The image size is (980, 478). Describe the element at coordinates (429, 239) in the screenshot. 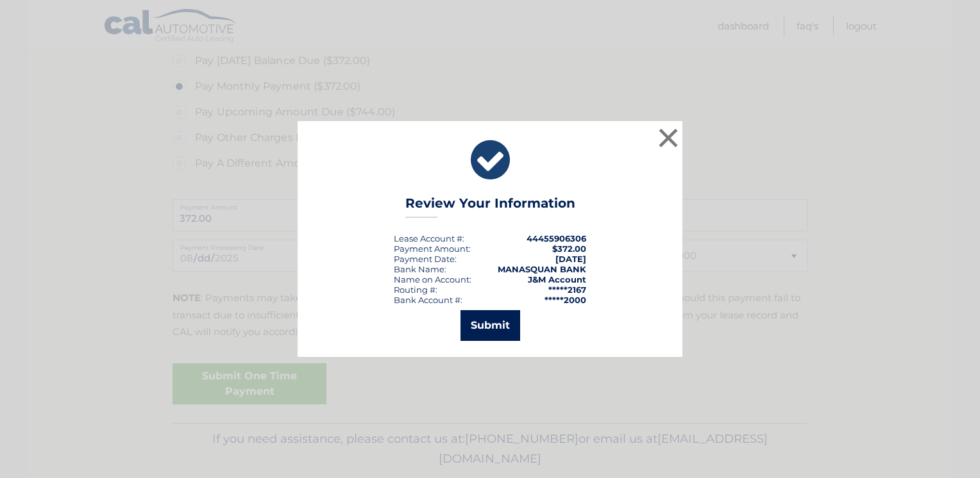

I see `div: Lease Account #:` at that location.